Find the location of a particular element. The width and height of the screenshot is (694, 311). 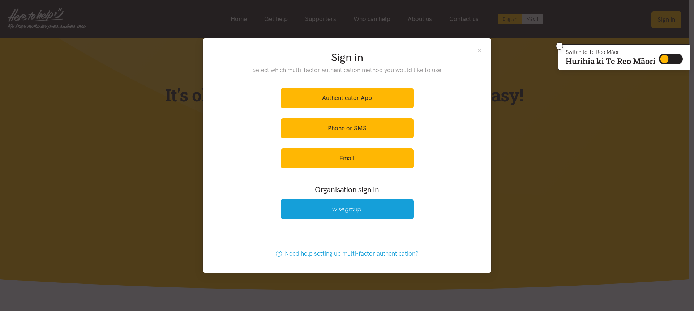

h2: Sign in is located at coordinates (347, 57).